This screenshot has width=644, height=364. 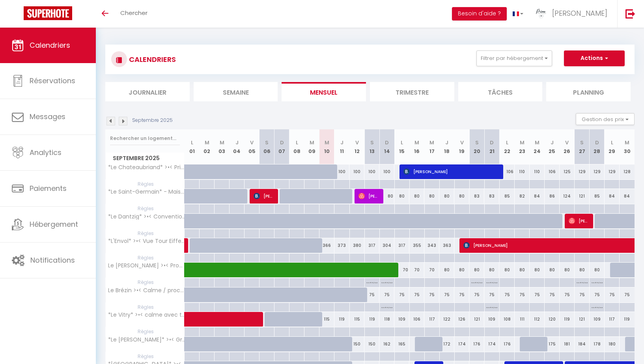 I want to click on div: 83, so click(x=492, y=196).